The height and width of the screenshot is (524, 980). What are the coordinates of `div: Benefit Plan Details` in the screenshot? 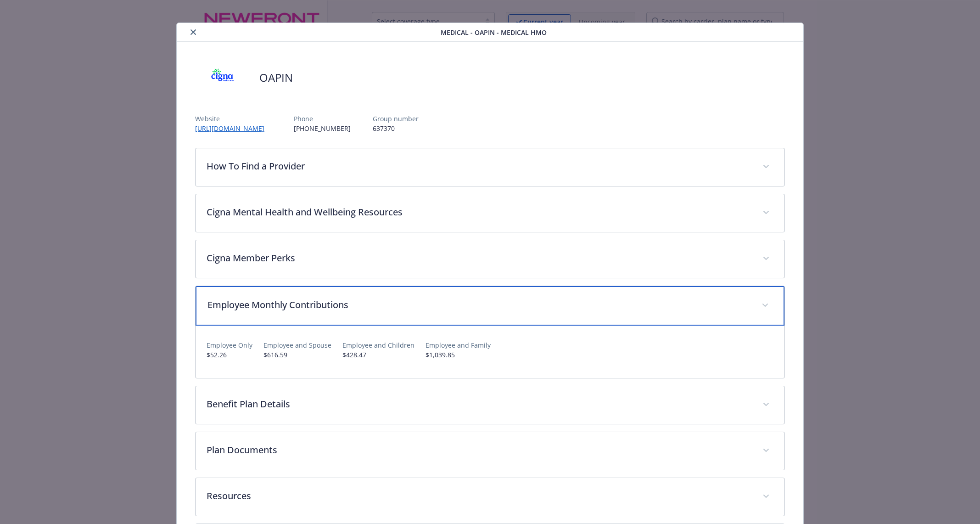 It's located at (490, 404).